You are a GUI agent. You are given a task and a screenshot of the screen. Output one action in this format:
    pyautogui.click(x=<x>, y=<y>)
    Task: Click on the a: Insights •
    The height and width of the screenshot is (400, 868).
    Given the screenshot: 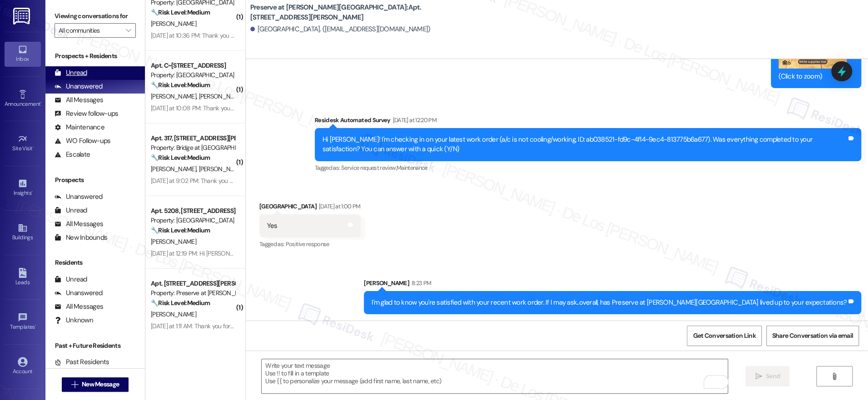 What is the action you would take?
    pyautogui.click(x=23, y=188)
    